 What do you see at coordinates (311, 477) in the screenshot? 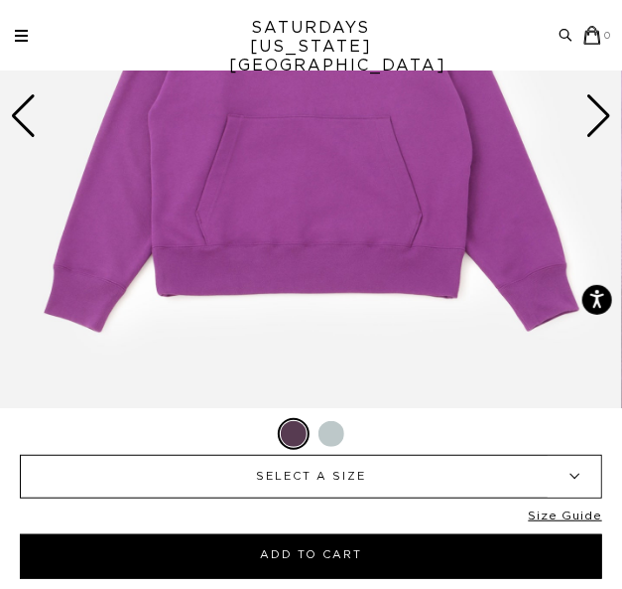
I see `span: SELECT A SIZE` at bounding box center [311, 477].